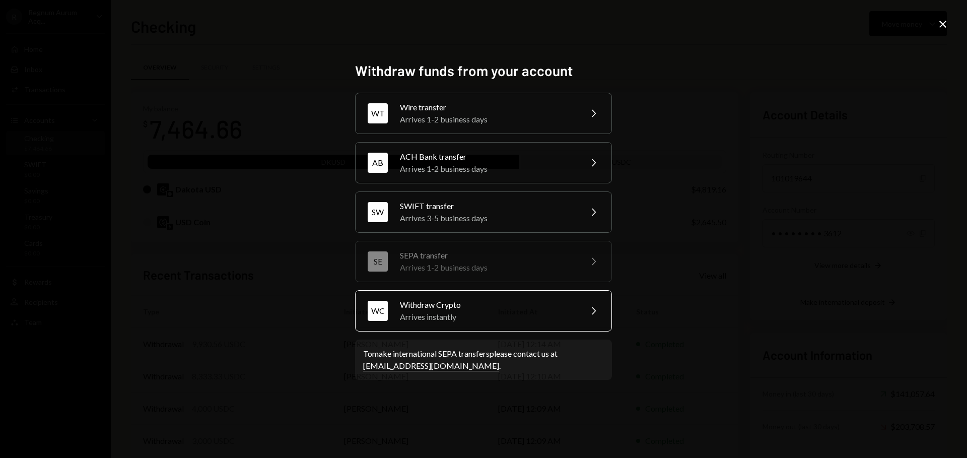 The image size is (967, 458). What do you see at coordinates (378, 163) in the screenshot?
I see `div: AB` at bounding box center [378, 163].